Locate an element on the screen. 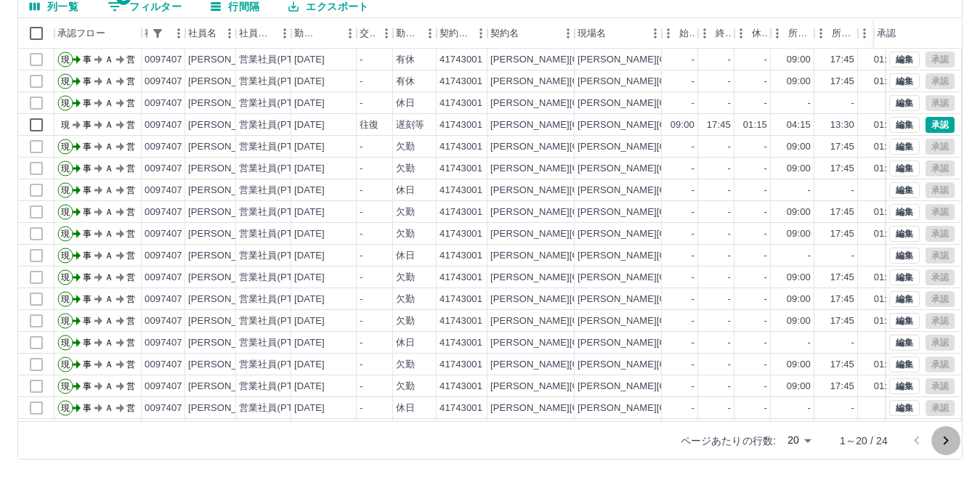 This screenshot has height=477, width=980. div: 所定終業 is located at coordinates (844, 33).